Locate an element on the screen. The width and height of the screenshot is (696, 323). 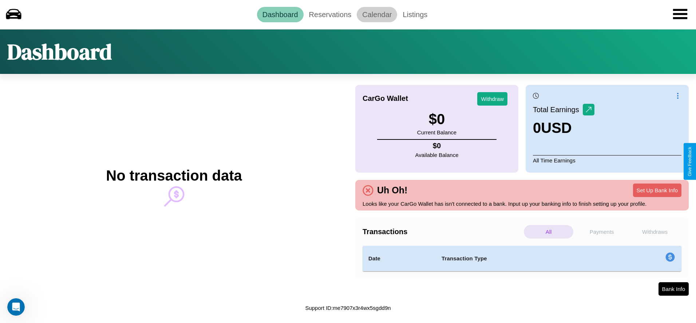
div: Give Feedback is located at coordinates (690, 161).